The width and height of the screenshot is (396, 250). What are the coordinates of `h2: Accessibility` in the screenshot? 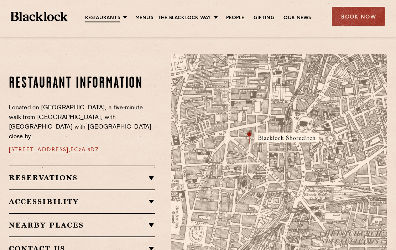 It's located at (82, 202).